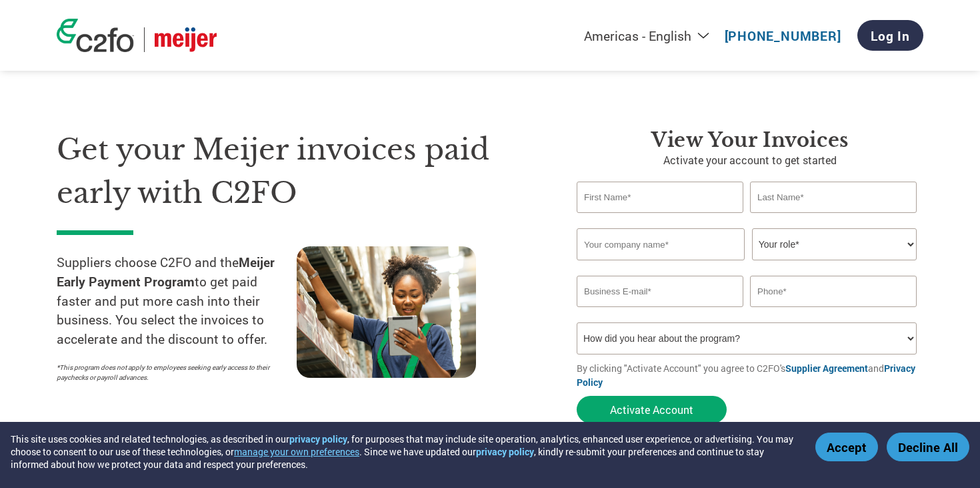 The width and height of the screenshot is (980, 488). Describe the element at coordinates (652, 409) in the screenshot. I see `button: Activate Account` at that location.